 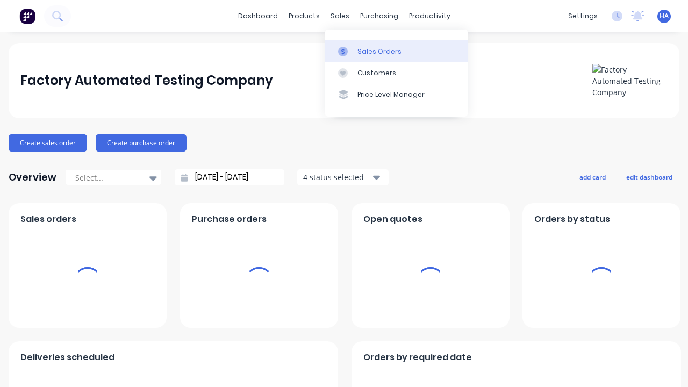 I want to click on a: Sales Orders, so click(x=396, y=51).